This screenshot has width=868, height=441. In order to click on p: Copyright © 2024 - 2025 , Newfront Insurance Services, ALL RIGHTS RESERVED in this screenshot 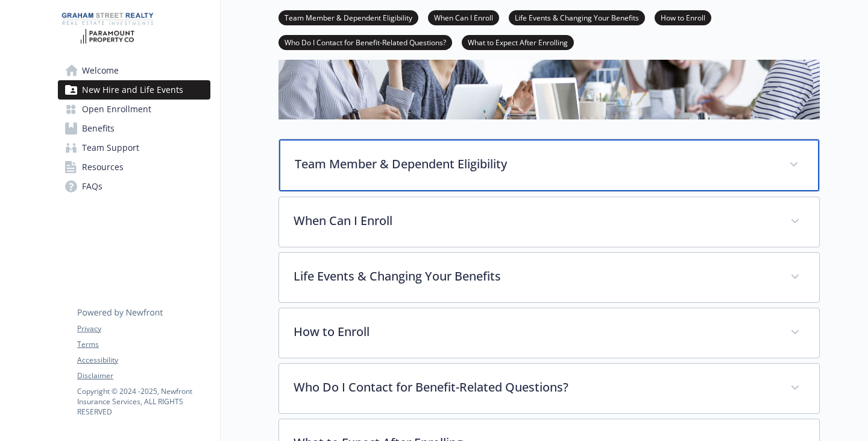, I will do `click(144, 401)`.